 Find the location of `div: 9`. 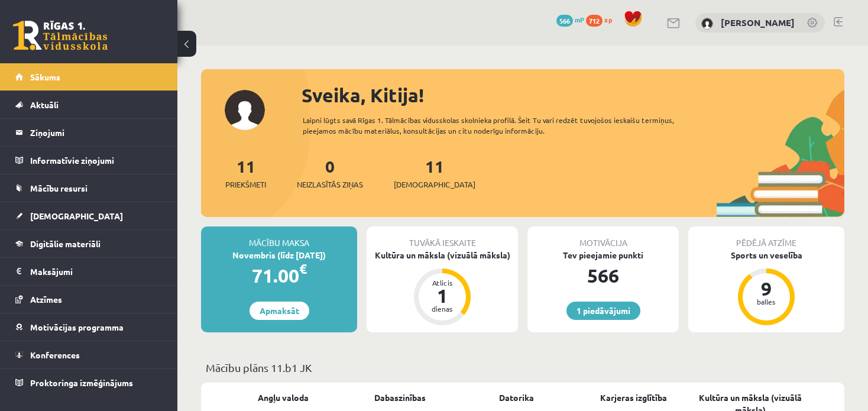

div: 9 is located at coordinates (766, 289).